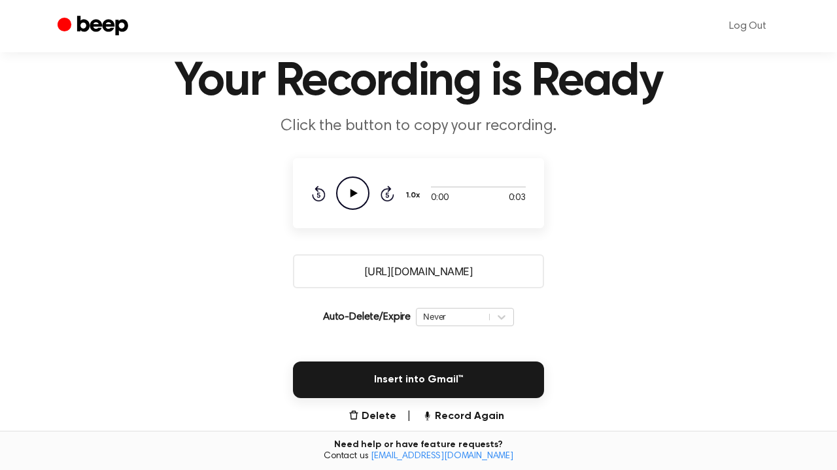 The image size is (837, 470). I want to click on div: Never, so click(452, 316).